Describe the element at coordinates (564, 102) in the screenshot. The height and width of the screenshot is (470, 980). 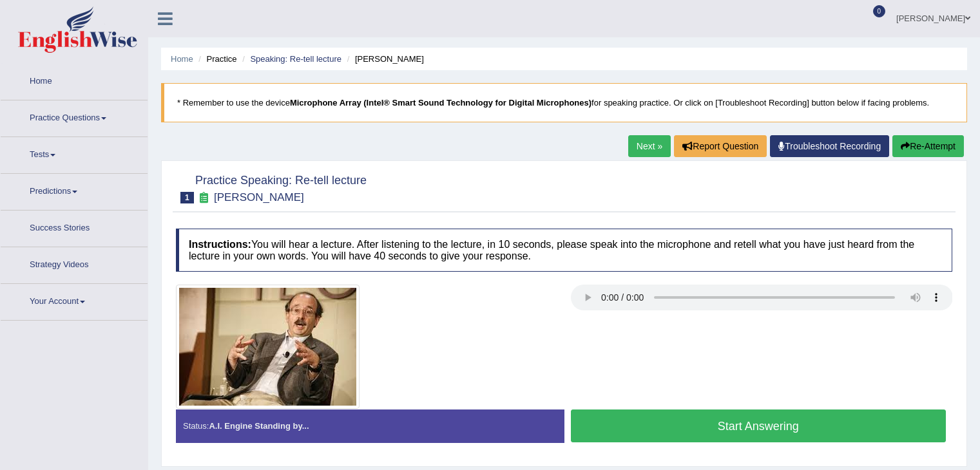
I see `blockquote: * Remember to use the device for speaking practice. Or click on [Troubleshoot Recording] button b...` at that location.